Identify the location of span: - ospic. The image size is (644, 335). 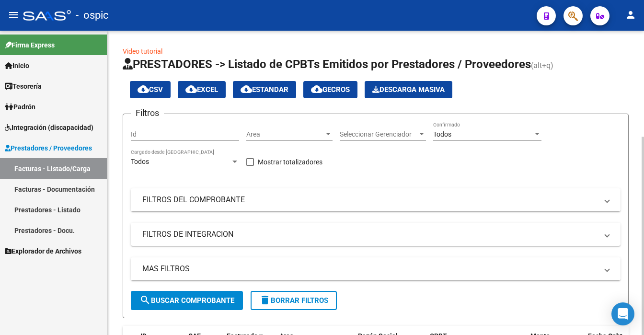
(92, 15).